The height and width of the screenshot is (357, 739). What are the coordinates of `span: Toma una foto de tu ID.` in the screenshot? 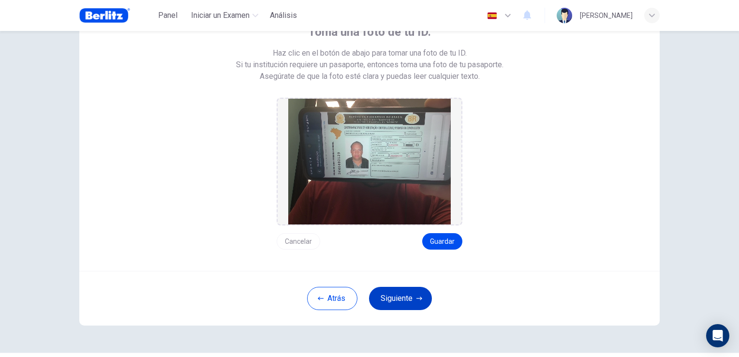 It's located at (370, 32).